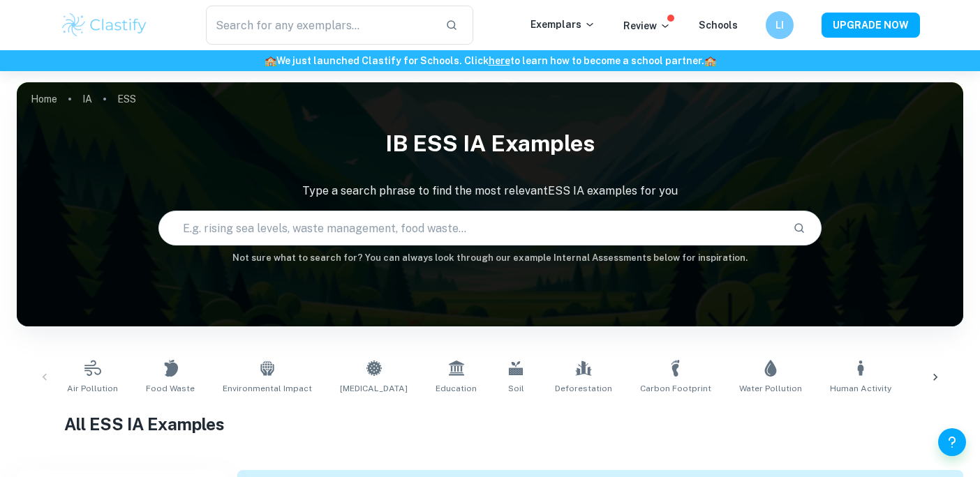  I want to click on p: ESS, so click(126, 99).